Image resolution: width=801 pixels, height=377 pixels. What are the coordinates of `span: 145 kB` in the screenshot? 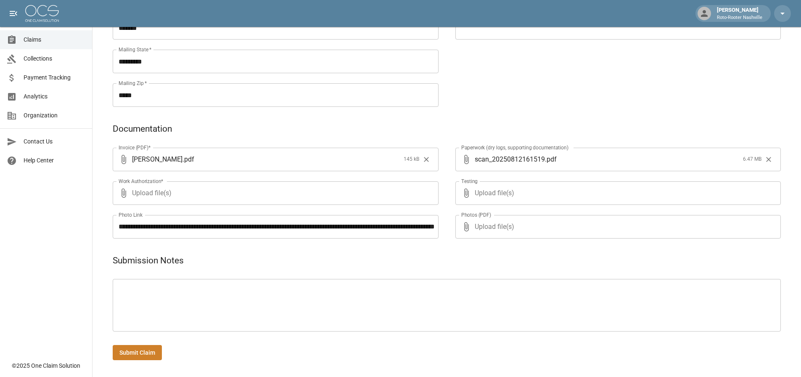 It's located at (411, 159).